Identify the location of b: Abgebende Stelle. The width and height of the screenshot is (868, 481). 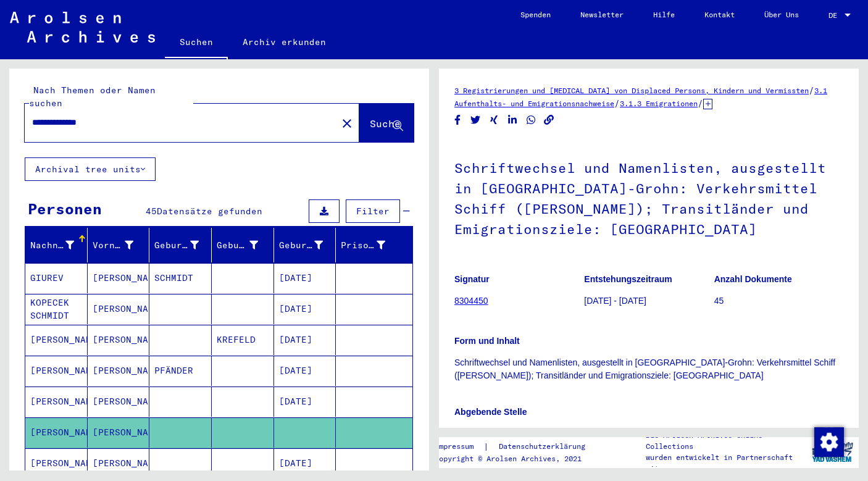
(490, 412).